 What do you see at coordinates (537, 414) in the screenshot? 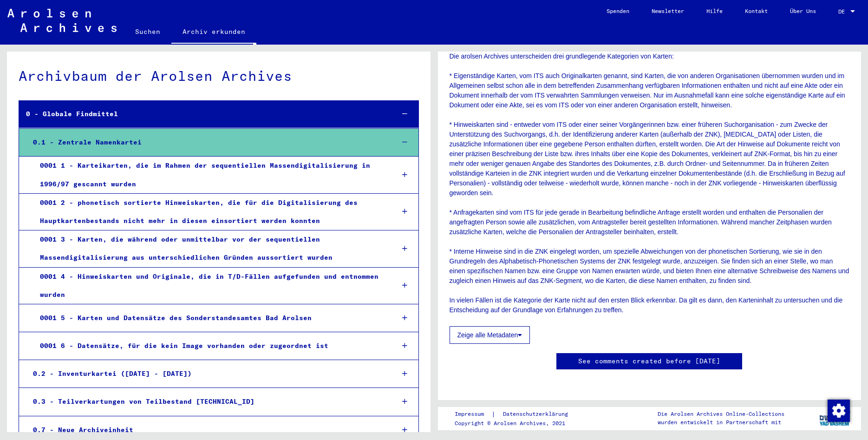
I see `a: Datenschutzerklärung` at bounding box center [537, 414].